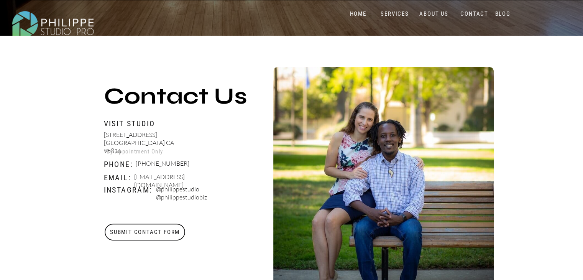 This screenshot has width=583, height=280. I want to click on a: SERVICES, so click(395, 14).